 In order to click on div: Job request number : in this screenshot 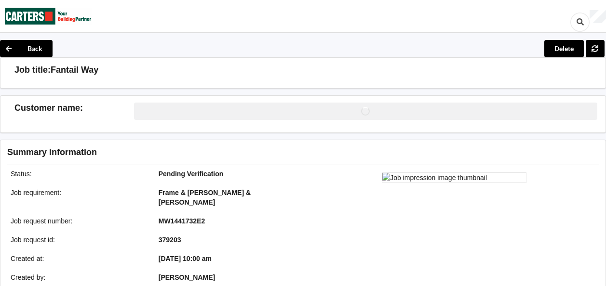, I will do `click(78, 221)`.